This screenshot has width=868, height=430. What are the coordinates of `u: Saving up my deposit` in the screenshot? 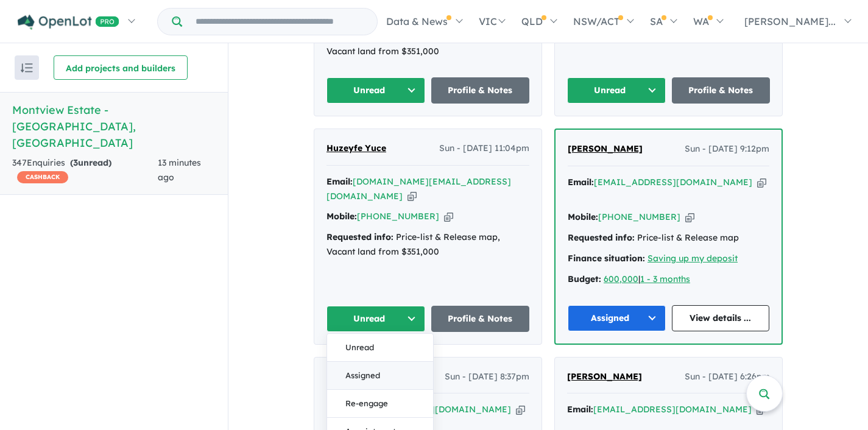 It's located at (693, 258).